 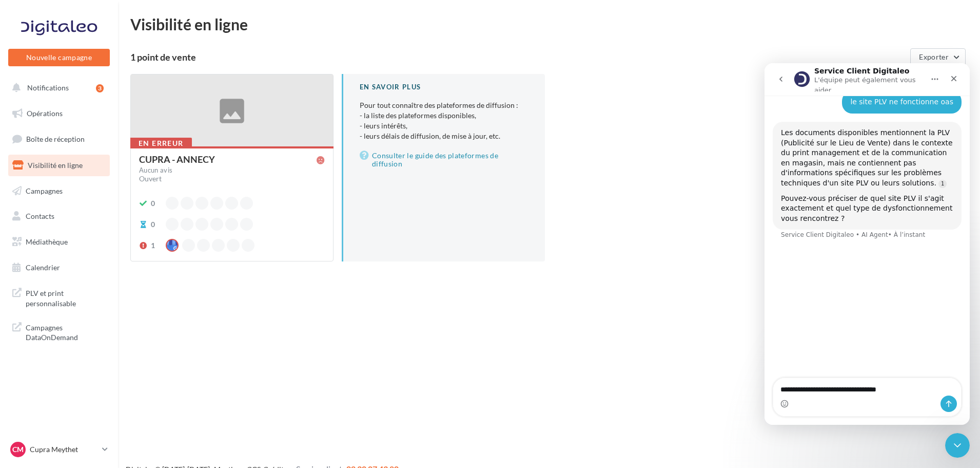 What do you see at coordinates (103, 124) in the screenshot?
I see `div: Service Client Digitaleo dit…` at bounding box center [103, 124].